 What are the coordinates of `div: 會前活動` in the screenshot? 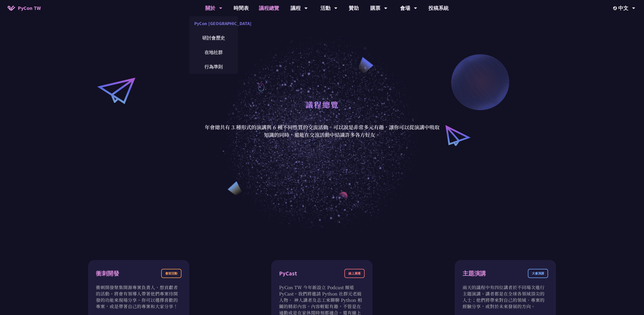 It's located at (171, 274).